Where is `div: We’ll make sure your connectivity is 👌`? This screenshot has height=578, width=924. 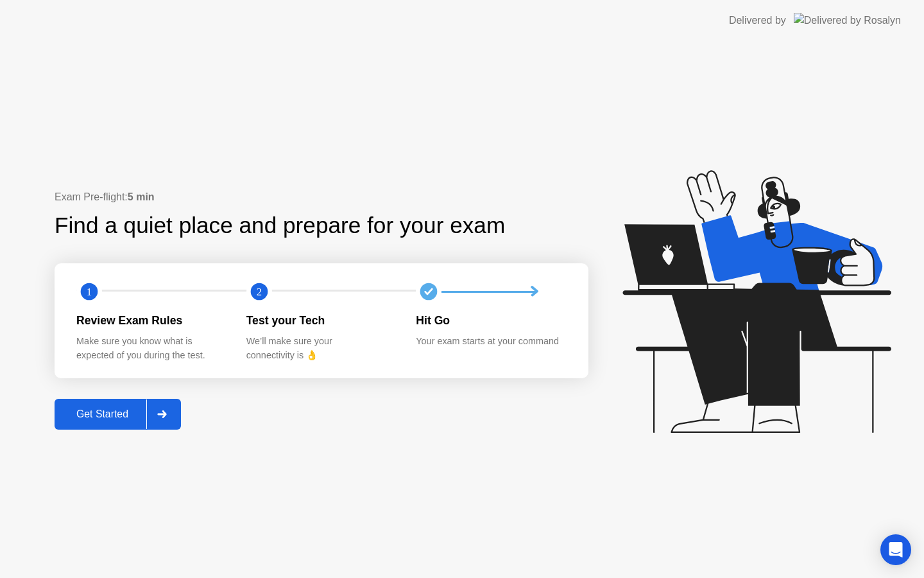 div: We’ll make sure your connectivity is 👌 is located at coordinates (321, 348).